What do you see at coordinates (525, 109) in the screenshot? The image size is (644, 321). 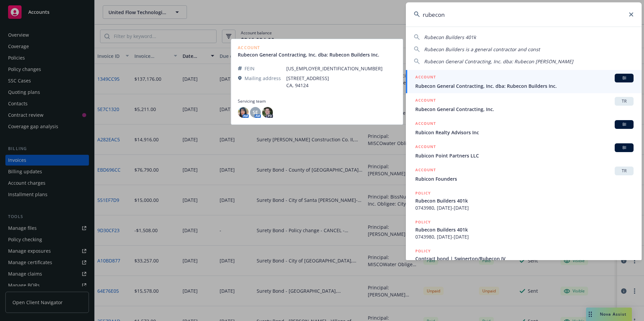 I see `span: Rubecon General Contracting, Inc.` at bounding box center [525, 109].